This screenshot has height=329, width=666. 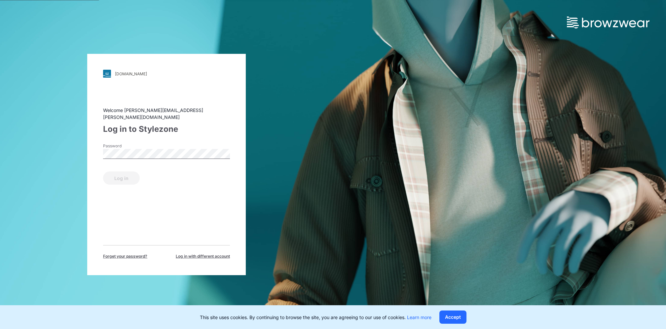 I want to click on img: browzwear-logo.73288ffb.svg, so click(x=609, y=22).